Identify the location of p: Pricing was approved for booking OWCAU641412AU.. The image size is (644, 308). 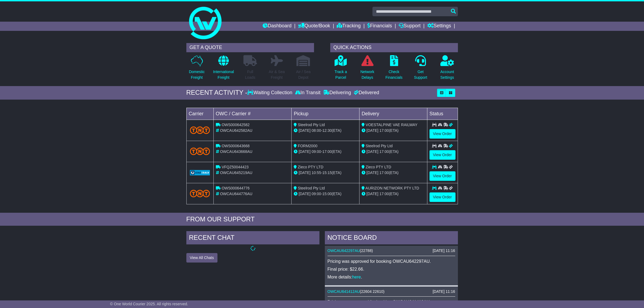
(392, 302).